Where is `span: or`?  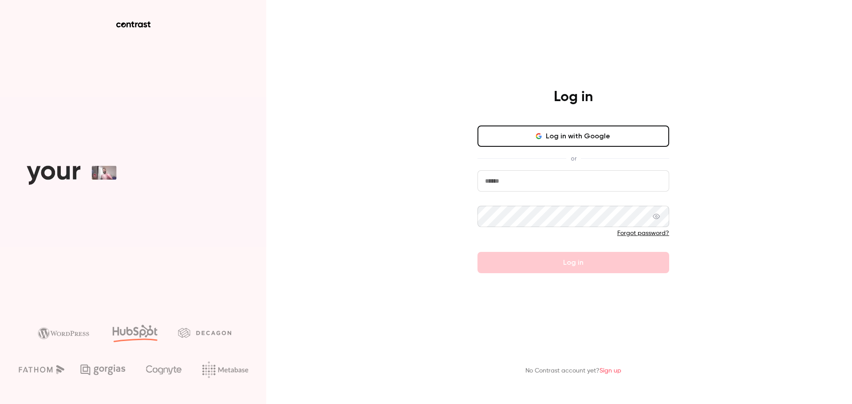 span: or is located at coordinates (573, 158).